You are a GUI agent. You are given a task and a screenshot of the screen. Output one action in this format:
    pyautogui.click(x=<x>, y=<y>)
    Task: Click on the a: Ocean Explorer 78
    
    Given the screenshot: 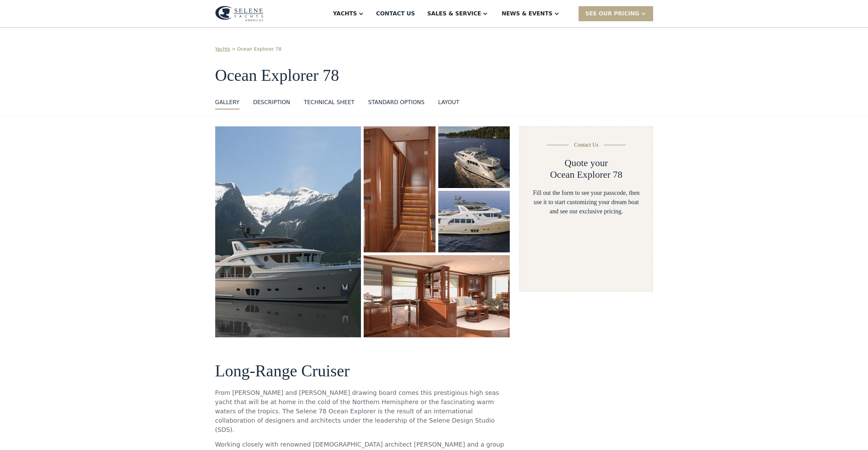 What is the action you would take?
    pyautogui.click(x=260, y=49)
    